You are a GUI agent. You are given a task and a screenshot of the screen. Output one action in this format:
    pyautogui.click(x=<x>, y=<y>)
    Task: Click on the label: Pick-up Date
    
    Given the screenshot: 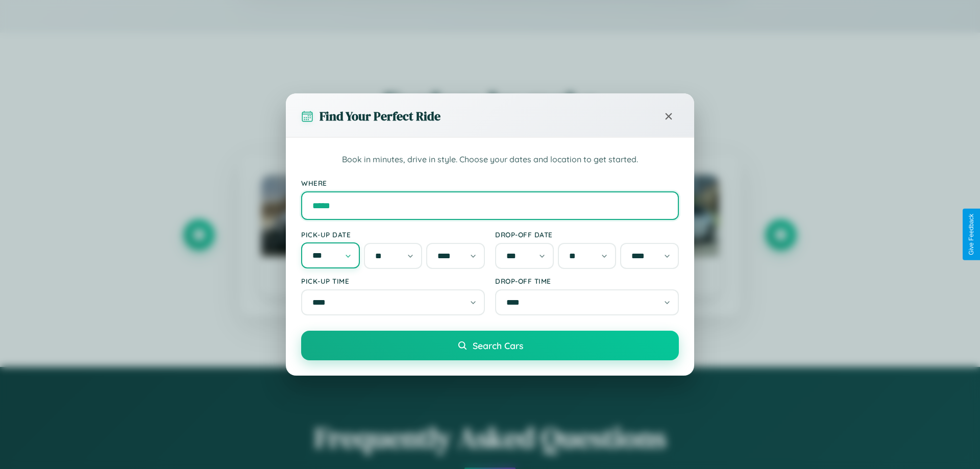 What is the action you would take?
    pyautogui.click(x=393, y=234)
    